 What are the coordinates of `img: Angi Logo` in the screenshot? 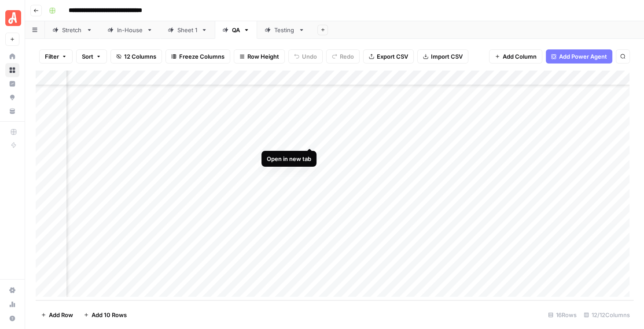 It's located at (13, 18).